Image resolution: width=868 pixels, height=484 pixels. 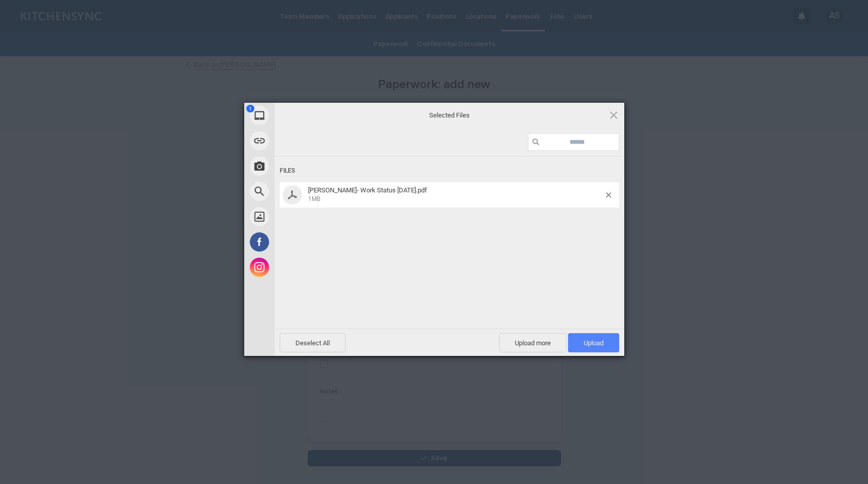 What do you see at coordinates (305, 242) in the screenshot?
I see `div: Facebook` at bounding box center [305, 242].